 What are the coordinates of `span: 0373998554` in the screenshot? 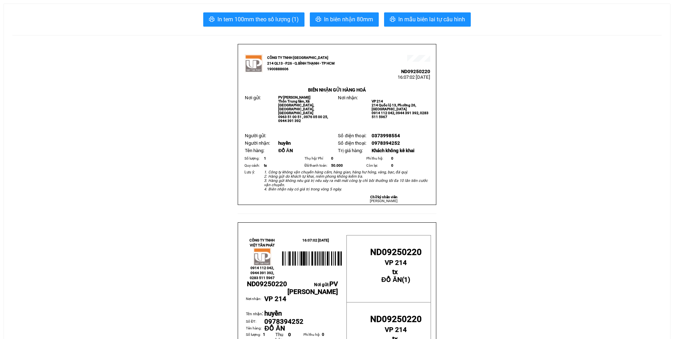 It's located at (386, 136).